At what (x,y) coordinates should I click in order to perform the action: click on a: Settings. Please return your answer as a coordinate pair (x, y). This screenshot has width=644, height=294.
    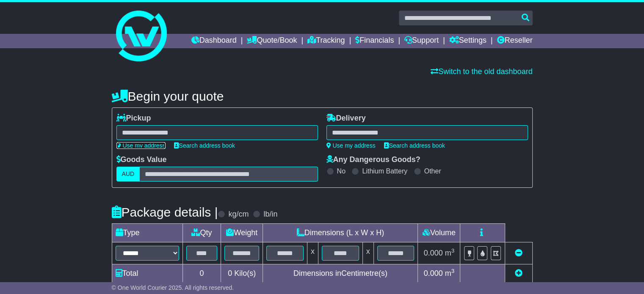
    Looking at the image, I should click on (468, 41).